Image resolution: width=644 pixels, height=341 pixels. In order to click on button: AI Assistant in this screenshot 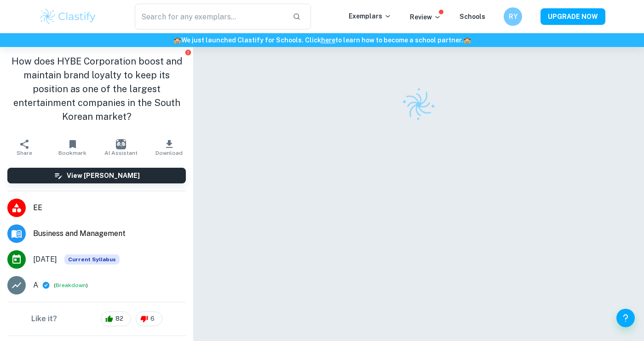, I will do `click(121, 148)`.